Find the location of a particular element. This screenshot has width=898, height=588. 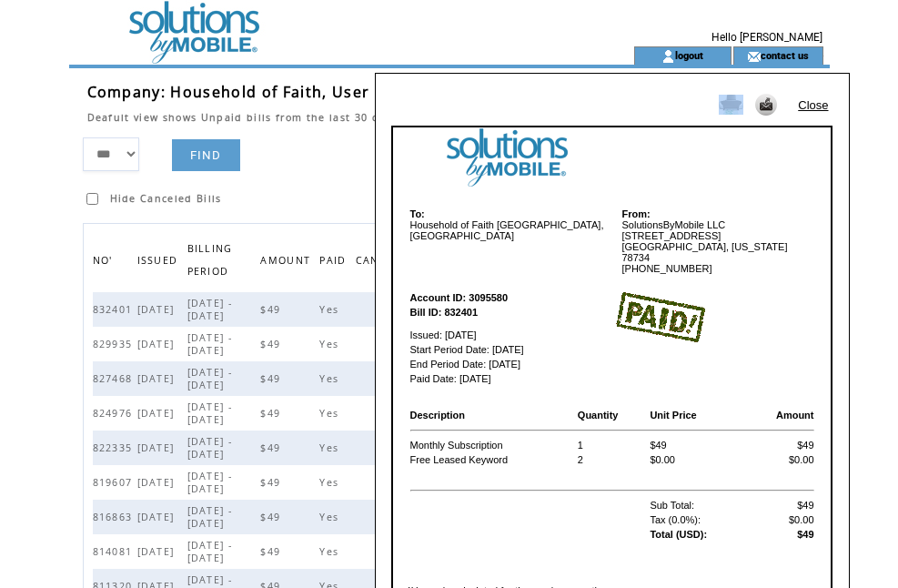

b: Amount is located at coordinates (795, 415).